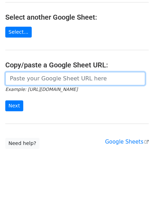 The image size is (154, 205). Describe the element at coordinates (136, 189) in the screenshot. I see `div: Chat Widget` at that location.